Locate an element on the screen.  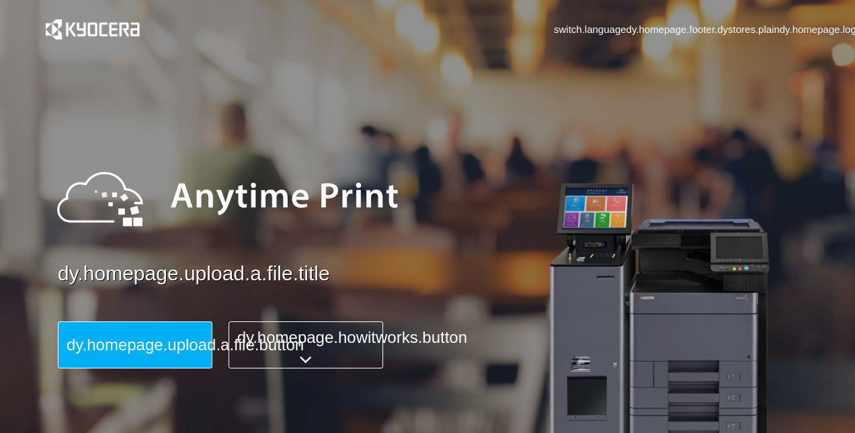
button: dy.homepage.upload.a.file.button is located at coordinates (135, 345).